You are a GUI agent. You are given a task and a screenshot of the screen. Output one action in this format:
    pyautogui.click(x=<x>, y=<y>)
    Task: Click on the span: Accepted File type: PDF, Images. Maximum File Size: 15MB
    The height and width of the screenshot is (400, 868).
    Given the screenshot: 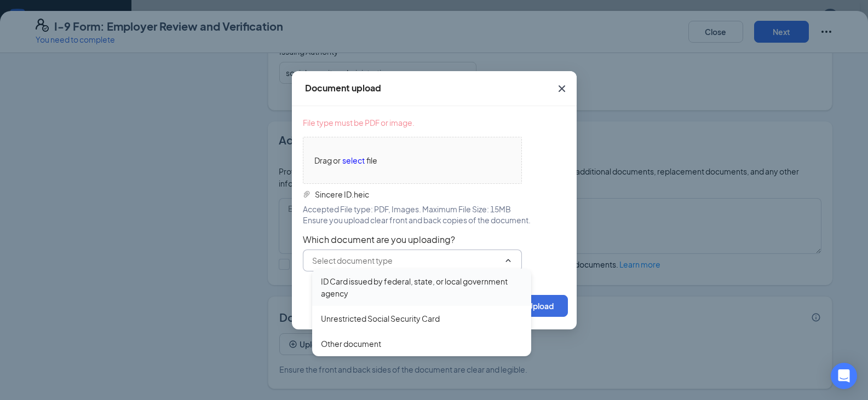 What is the action you would take?
    pyautogui.click(x=407, y=210)
    